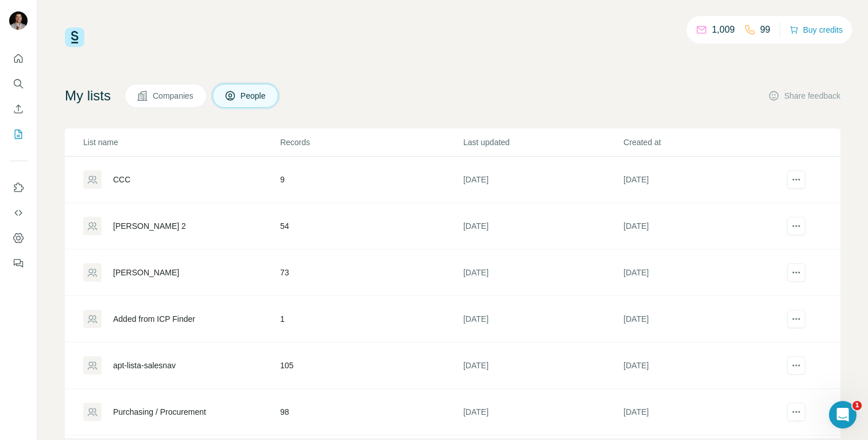 The width and height of the screenshot is (868, 440). What do you see at coordinates (18, 84) in the screenshot?
I see `button: Search` at bounding box center [18, 84].